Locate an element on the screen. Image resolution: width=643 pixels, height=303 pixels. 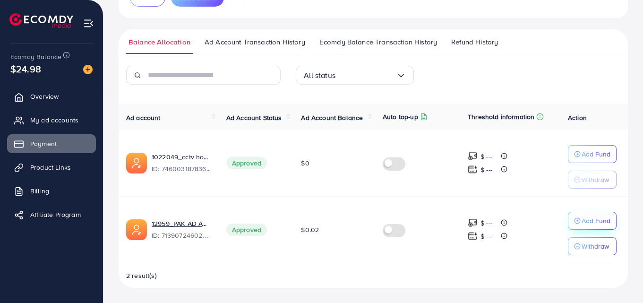
div: Search for option is located at coordinates (355, 75).